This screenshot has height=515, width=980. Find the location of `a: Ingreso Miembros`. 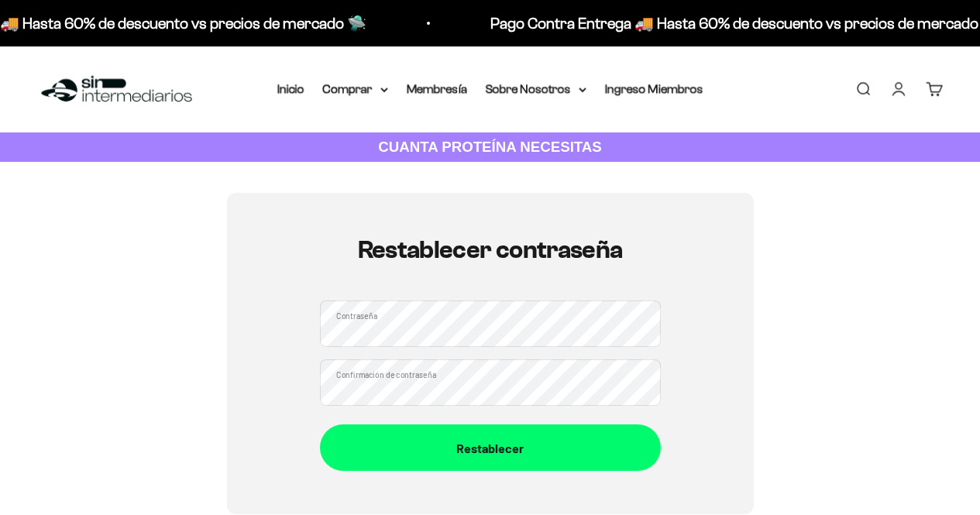

a: Ingreso Miembros is located at coordinates (654, 89).